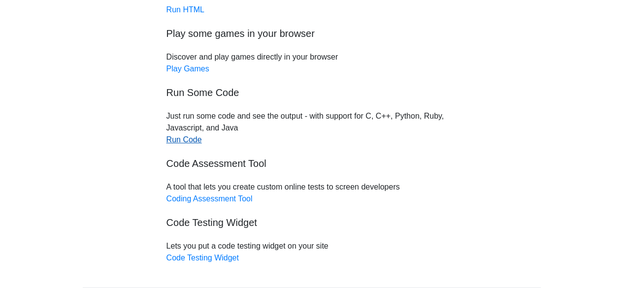 The width and height of the screenshot is (623, 288). Describe the element at coordinates (312, 222) in the screenshot. I see `h5: Code Testing Widget` at that location.